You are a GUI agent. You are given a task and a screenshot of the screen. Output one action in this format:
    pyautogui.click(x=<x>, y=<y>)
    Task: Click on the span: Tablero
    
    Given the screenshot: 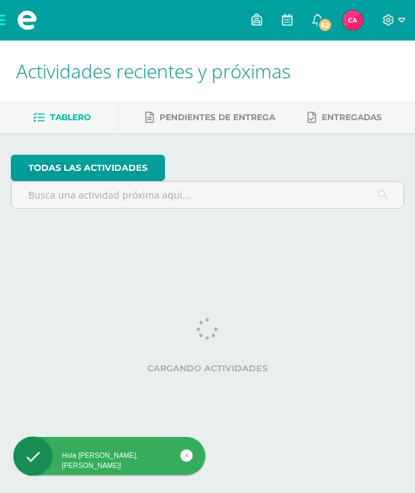 What is the action you would take?
    pyautogui.click(x=70, y=117)
    